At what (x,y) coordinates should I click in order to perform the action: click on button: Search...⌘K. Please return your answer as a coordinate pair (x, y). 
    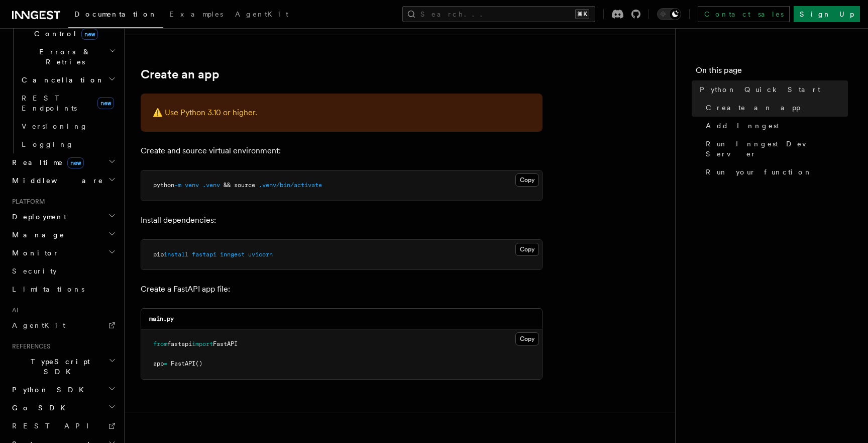
    Looking at the image, I should click on (499, 14).